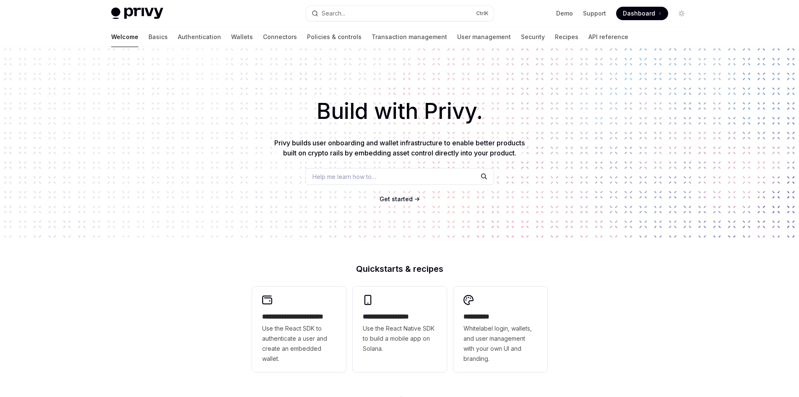  Describe the element at coordinates (400, 338) in the screenshot. I see `span: Use the React Native SDK to build a mobile app on Solana.` at that location.